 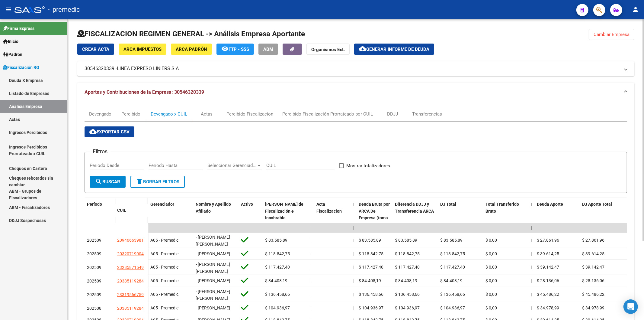 I want to click on span: $ 39.614,25, so click(x=548, y=254).